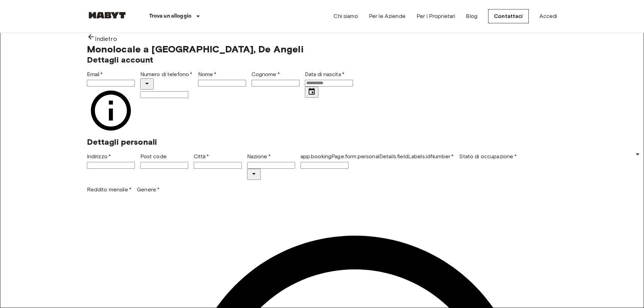 This screenshot has width=644, height=308. I want to click on svg: Assicurati che il tuo indirizzo email sia corretto — ti invieremo i dettagli della tua prenotazio..., so click(111, 110).